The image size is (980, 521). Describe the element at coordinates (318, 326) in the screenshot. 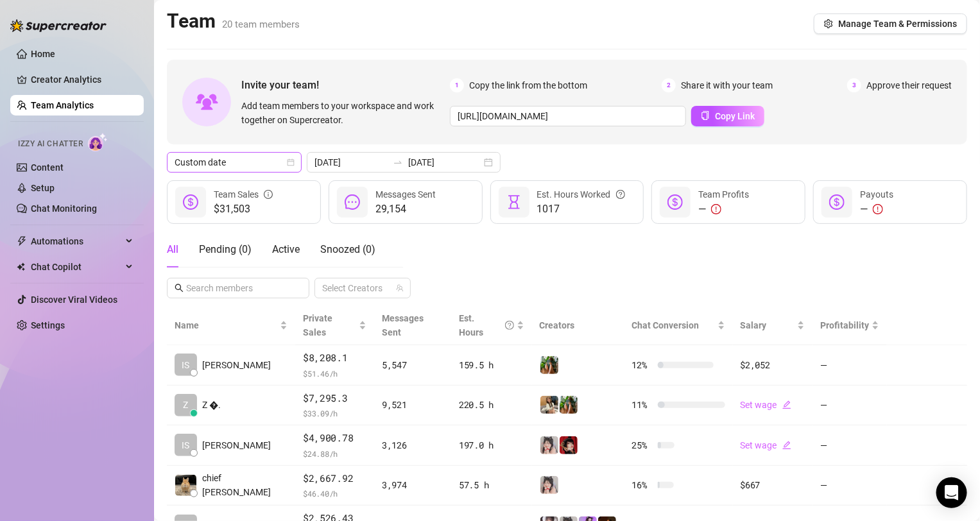

I see `span: Private Sales` at that location.